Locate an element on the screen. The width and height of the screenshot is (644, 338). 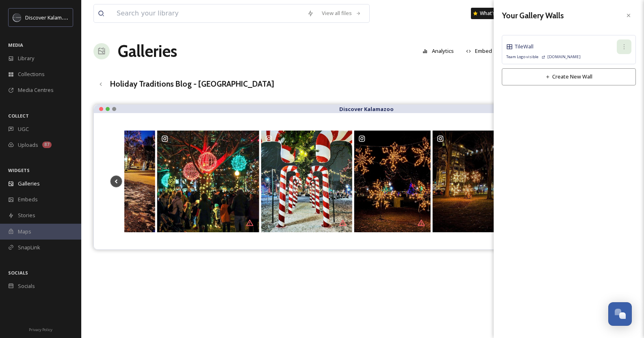
button: Embed is located at coordinates (479, 51).